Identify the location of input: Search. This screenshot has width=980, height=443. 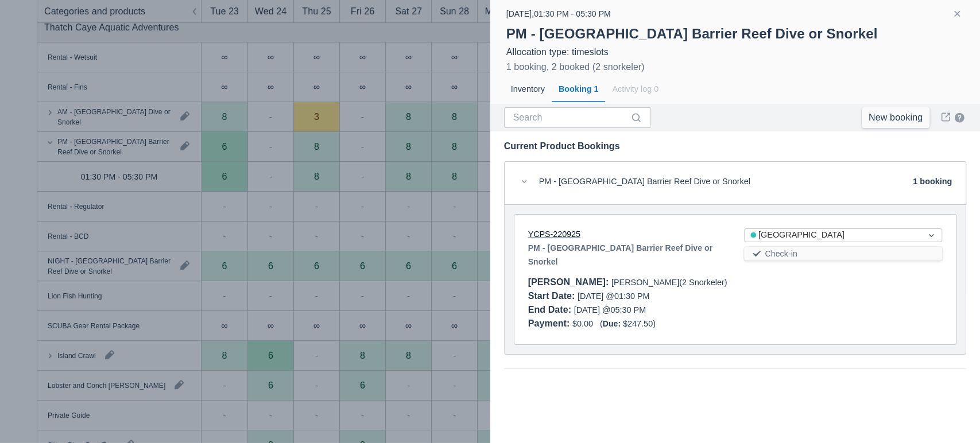
(571, 117).